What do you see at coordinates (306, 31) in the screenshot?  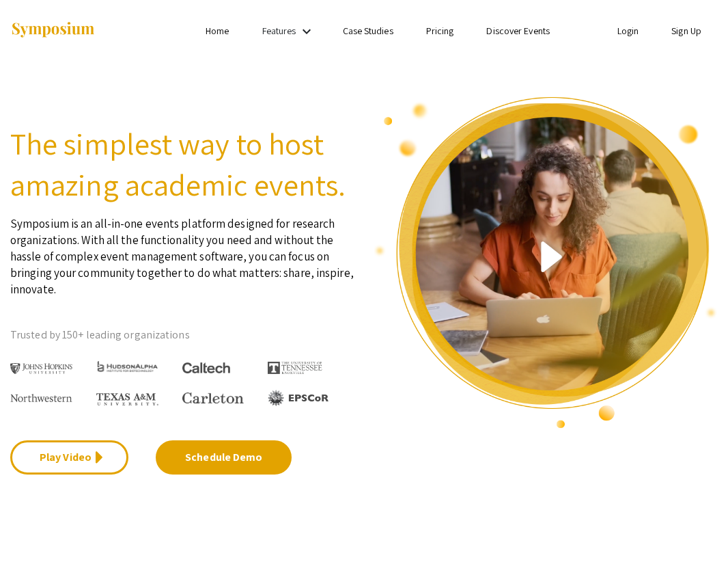 I see `mat-icon: Expand Features list` at bounding box center [306, 31].